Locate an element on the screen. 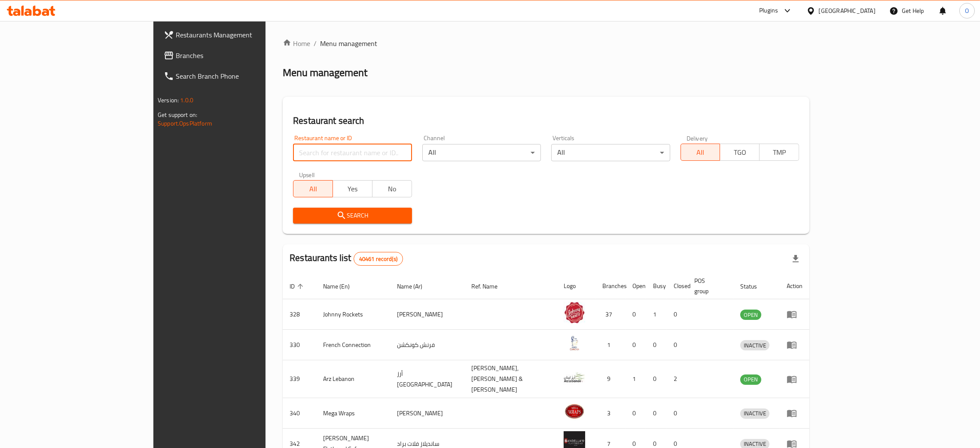 This screenshot has height=448, width=980. span: Status is located at coordinates (754, 286).